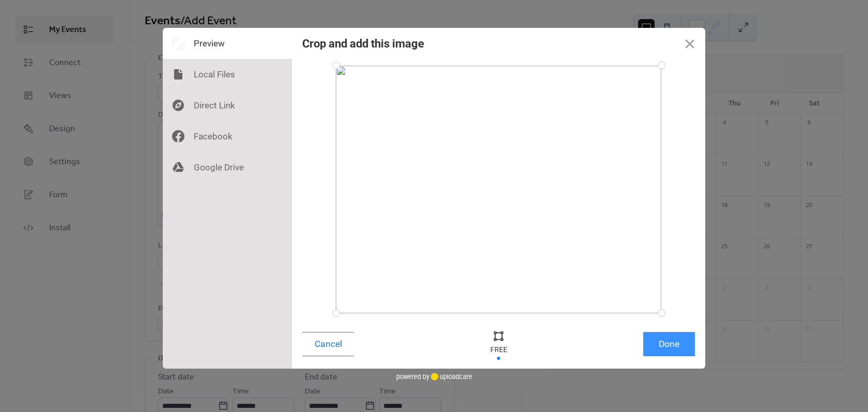  What do you see at coordinates (450, 376) in the screenshot?
I see `a: uploadcare` at bounding box center [450, 376].